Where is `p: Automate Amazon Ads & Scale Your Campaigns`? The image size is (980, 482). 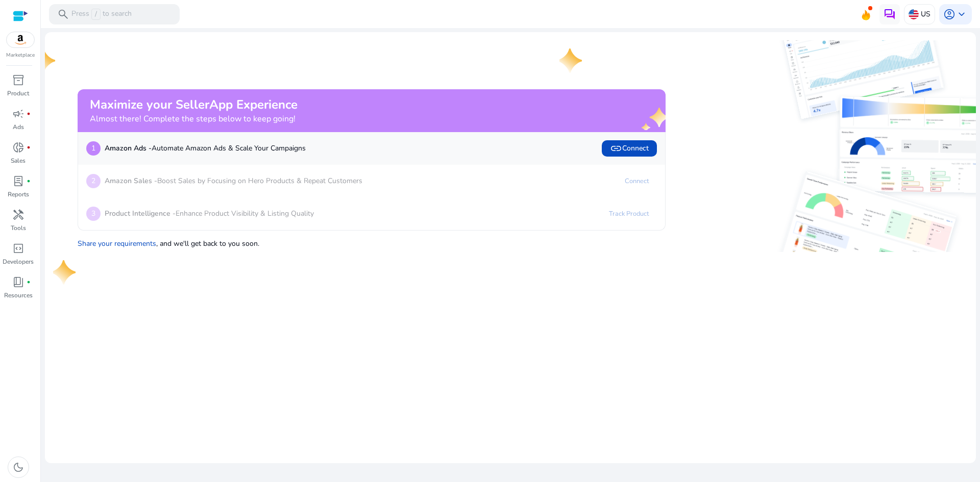 p: Automate Amazon Ads & Scale Your Campaigns is located at coordinates (205, 148).